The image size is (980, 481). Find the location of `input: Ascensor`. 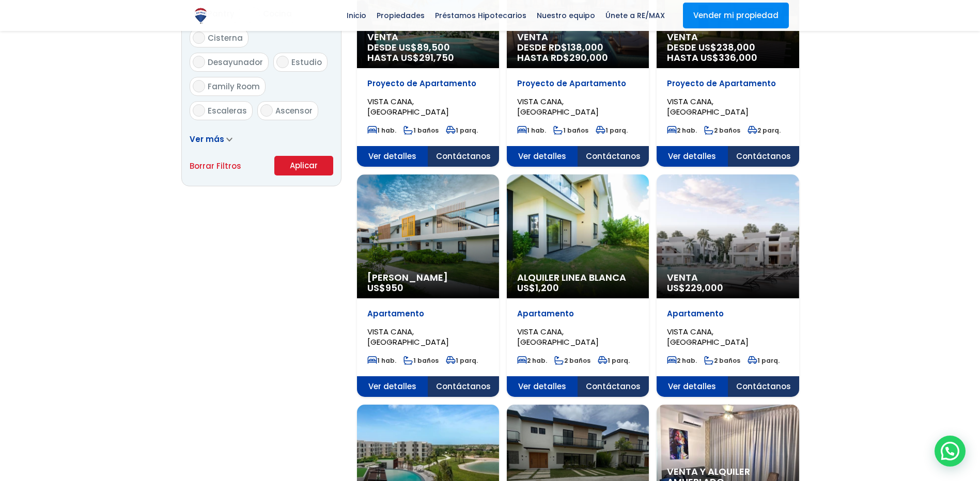

input: Ascensor is located at coordinates (266, 111).